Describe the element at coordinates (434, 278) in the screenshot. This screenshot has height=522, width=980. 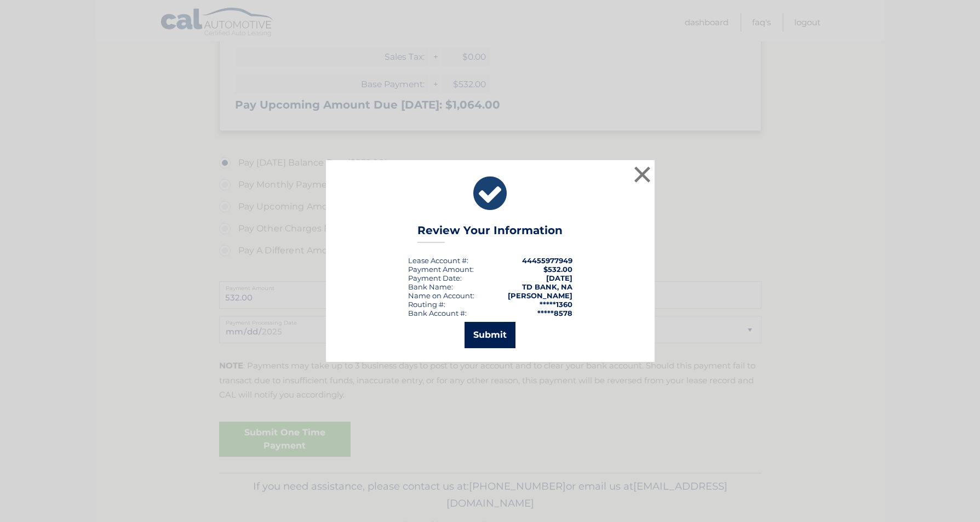
I see `span: Payment Date` at that location.